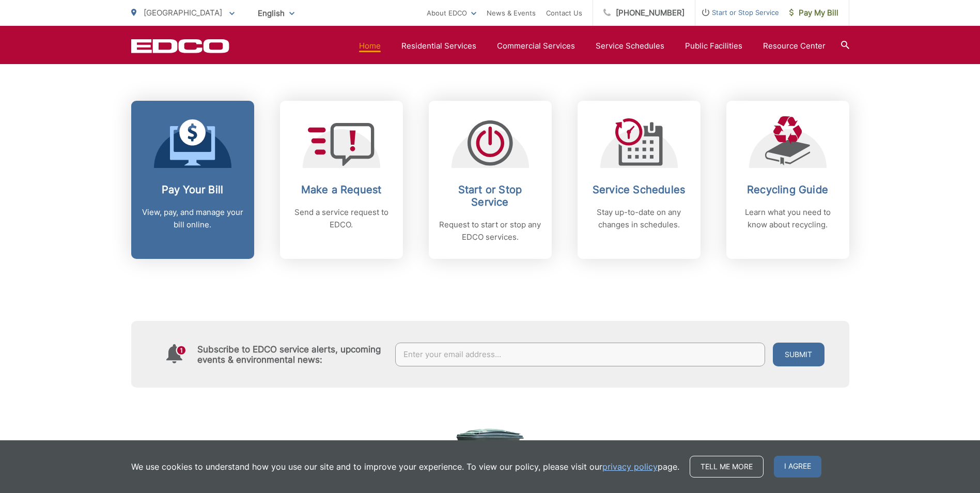  I want to click on span: English, so click(276, 13).